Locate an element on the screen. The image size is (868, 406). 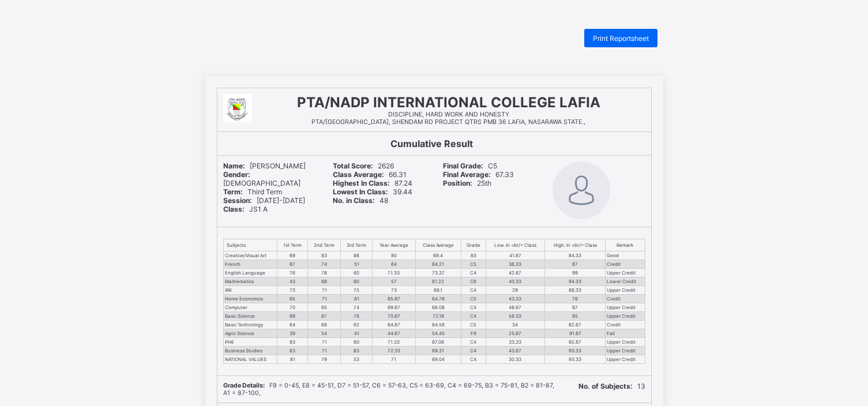
td: 69.04 is located at coordinates (438, 360).